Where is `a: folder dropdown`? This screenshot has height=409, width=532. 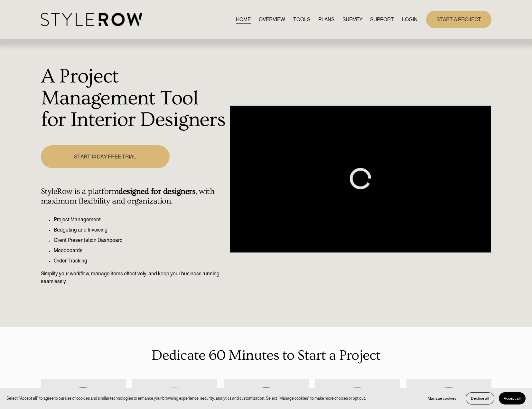
a: folder dropdown is located at coordinates (382, 19).